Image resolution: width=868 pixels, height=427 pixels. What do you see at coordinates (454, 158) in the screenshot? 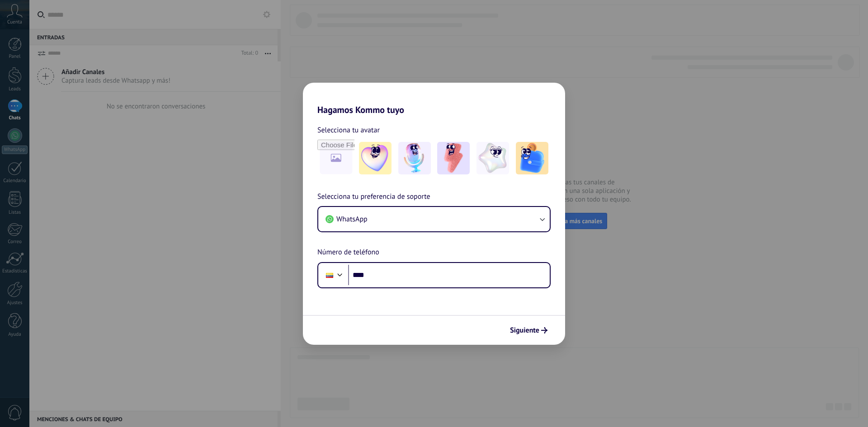
I see `img: -3.jpeg` at bounding box center [454, 158].